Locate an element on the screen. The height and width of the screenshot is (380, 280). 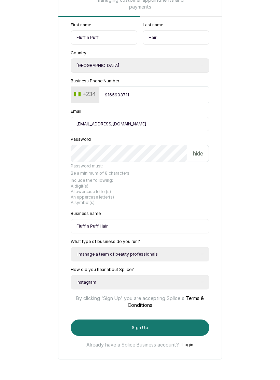
p: Already have a Splice Business account? is located at coordinates (133, 345).